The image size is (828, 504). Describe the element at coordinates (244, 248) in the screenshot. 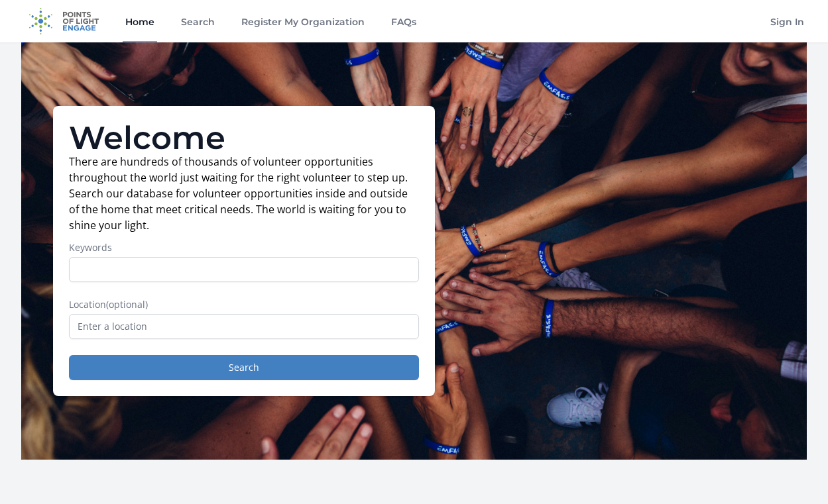

I see `label: Keywords` at that location.